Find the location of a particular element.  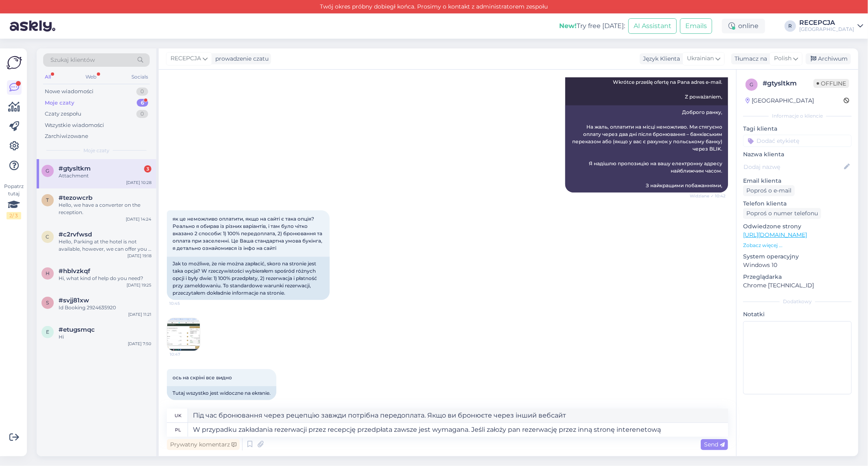

span: Send is located at coordinates (714, 444).